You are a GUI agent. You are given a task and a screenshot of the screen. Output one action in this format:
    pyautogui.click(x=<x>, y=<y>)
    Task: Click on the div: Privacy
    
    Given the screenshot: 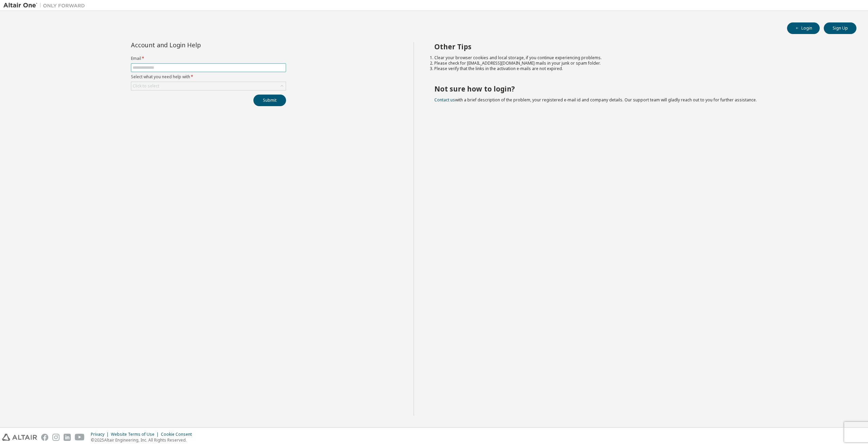 What is the action you would take?
    pyautogui.click(x=101, y=434)
    